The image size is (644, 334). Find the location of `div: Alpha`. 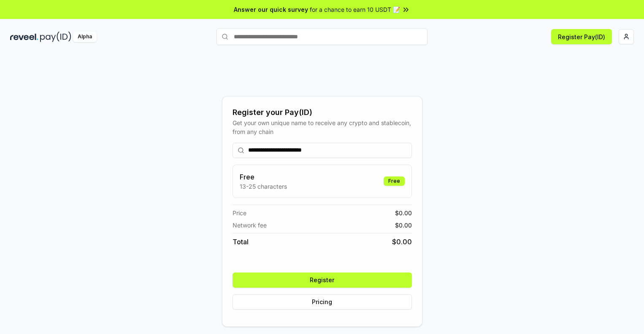

div: Alpha is located at coordinates (85, 37).